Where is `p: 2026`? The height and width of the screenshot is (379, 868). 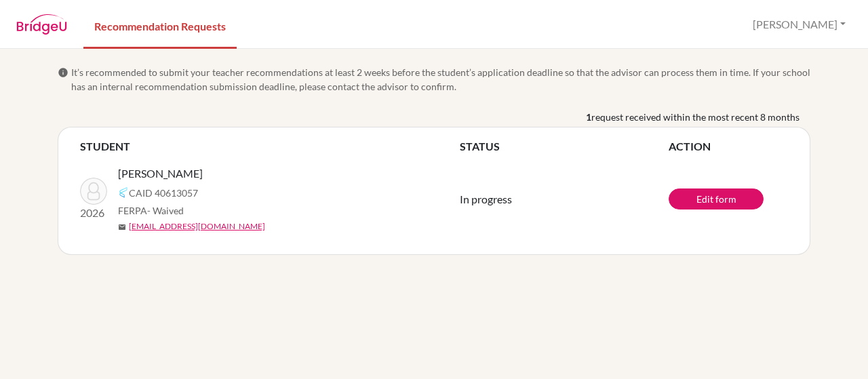 p: 2026 is located at coordinates (93, 213).